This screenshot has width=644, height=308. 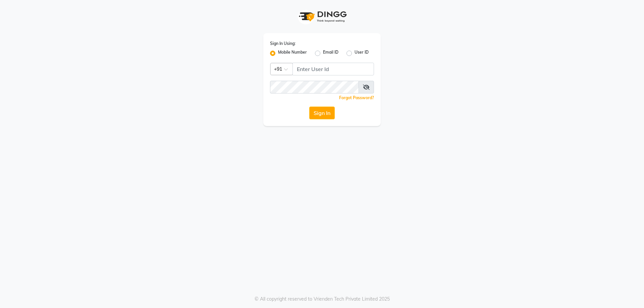 What do you see at coordinates (331, 53) in the screenshot?
I see `label: Email ID` at bounding box center [331, 53].